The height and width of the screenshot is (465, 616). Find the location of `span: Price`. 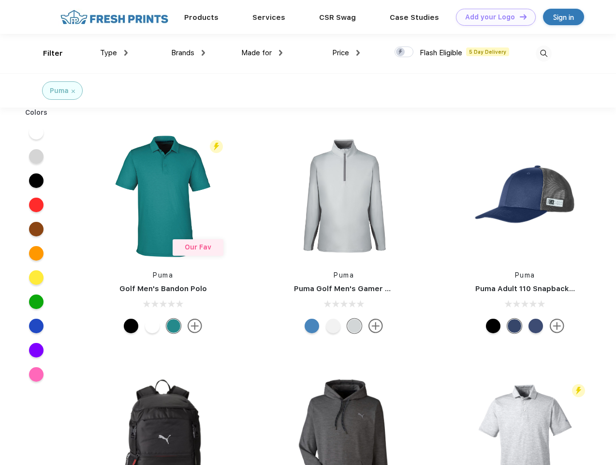

span: Price is located at coordinates (341, 53).